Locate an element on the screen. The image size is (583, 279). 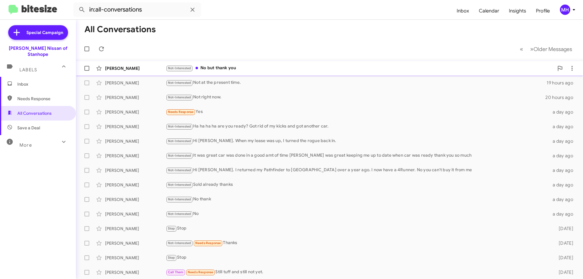
span: Insights is located at coordinates (517, 11).